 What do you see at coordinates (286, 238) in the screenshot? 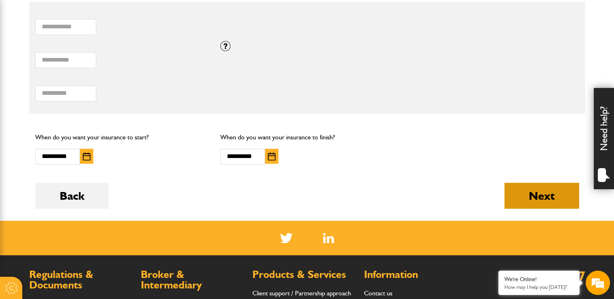
I see `img: Twitter` at bounding box center [286, 238].